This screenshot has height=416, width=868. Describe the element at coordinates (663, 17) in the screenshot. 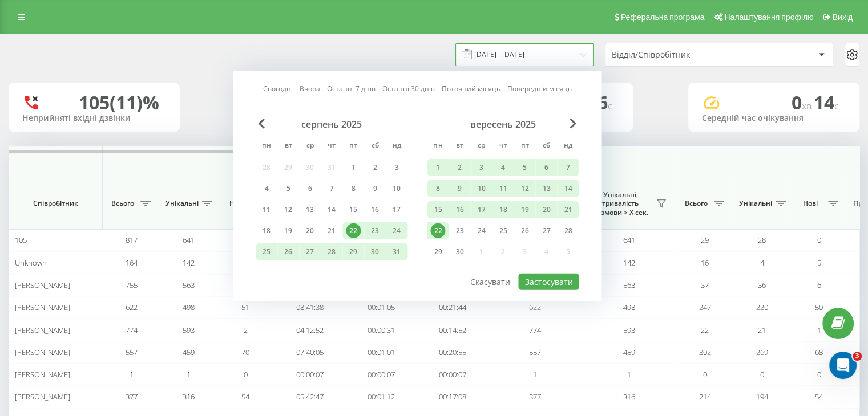

I see `span: Реферальна програма` at that location.